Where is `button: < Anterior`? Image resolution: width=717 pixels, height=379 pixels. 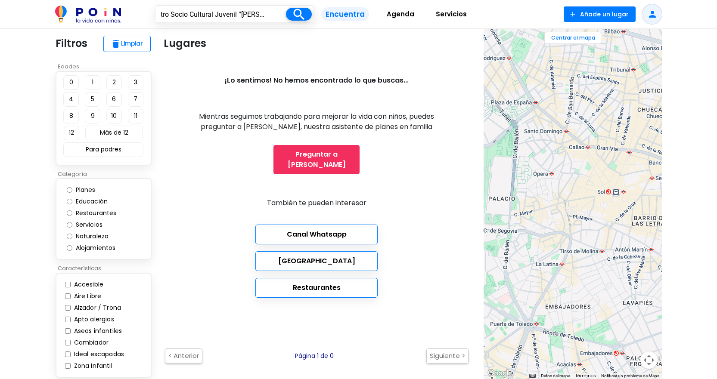
button: < Anterior is located at coordinates (183, 356).